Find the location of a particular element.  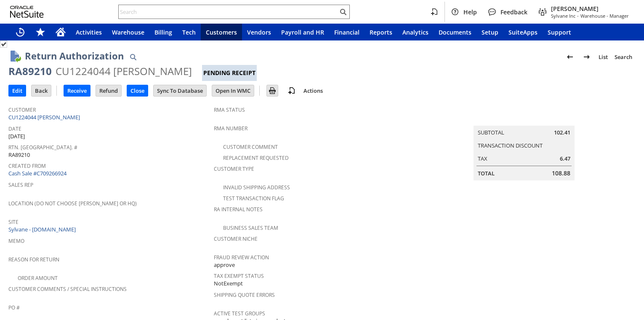

a: Actions is located at coordinates (313, 91).